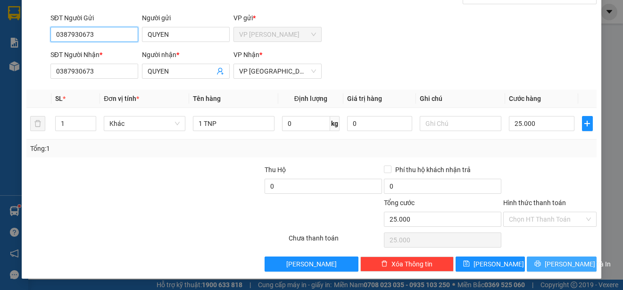 The image size is (623, 290). What do you see at coordinates (220, 71) in the screenshot?
I see `span: user-add` at bounding box center [220, 71].